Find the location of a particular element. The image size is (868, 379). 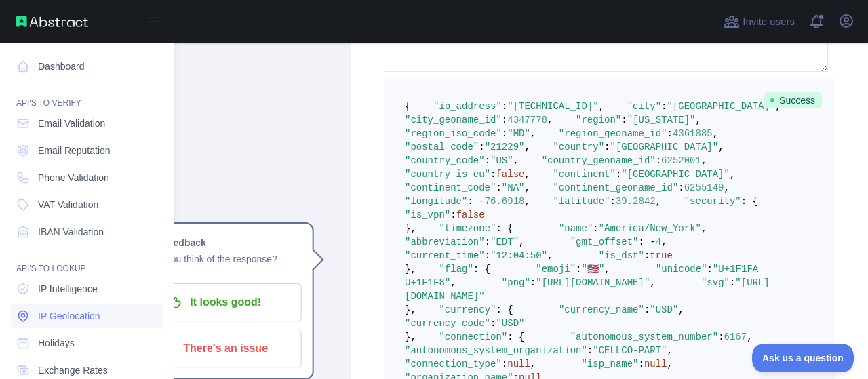

span: "ip_address" is located at coordinates (467, 107).